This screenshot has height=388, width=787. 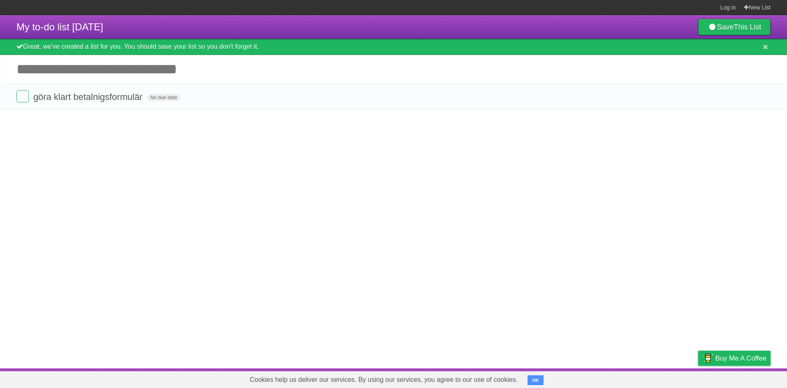 I want to click on a: SaveThis List, so click(x=734, y=27).